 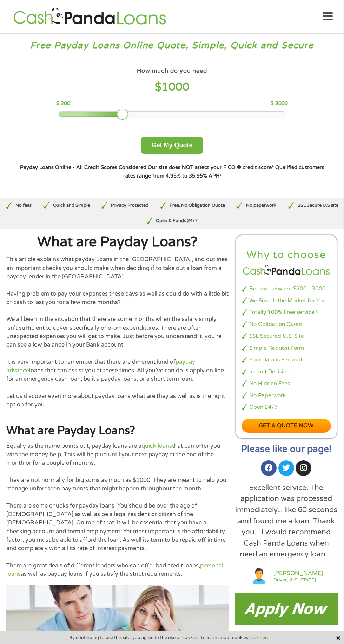 I want to click on li: Borrow between $200 - 3000, so click(x=286, y=288).